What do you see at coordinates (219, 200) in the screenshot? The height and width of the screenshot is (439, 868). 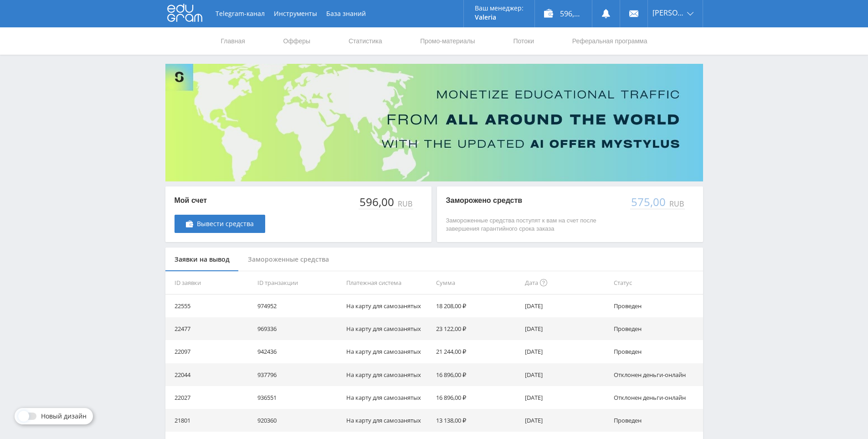 I see `p: Мой счет` at bounding box center [219, 200].